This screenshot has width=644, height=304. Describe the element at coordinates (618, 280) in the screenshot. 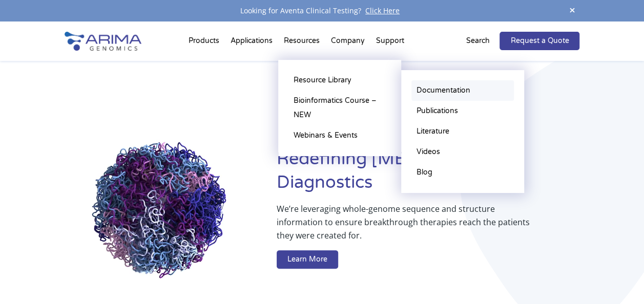

I see `div: Chat Widget` at that location.